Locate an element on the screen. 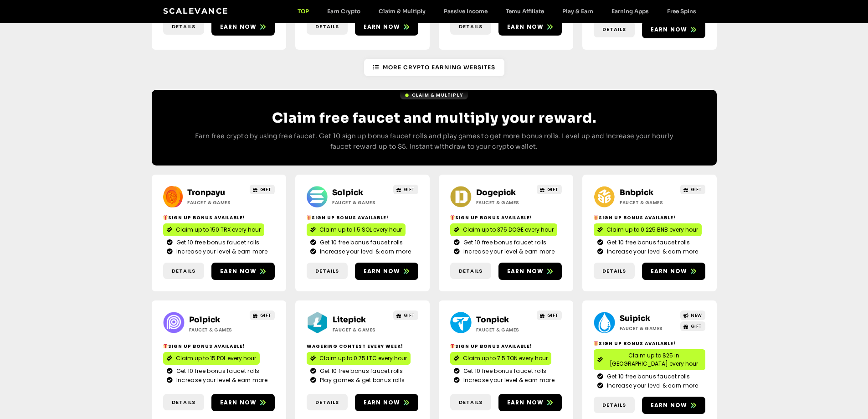 The width and height of the screenshot is (868, 419). a: Claim up to 150 TRX every hour is located at coordinates (214, 230).